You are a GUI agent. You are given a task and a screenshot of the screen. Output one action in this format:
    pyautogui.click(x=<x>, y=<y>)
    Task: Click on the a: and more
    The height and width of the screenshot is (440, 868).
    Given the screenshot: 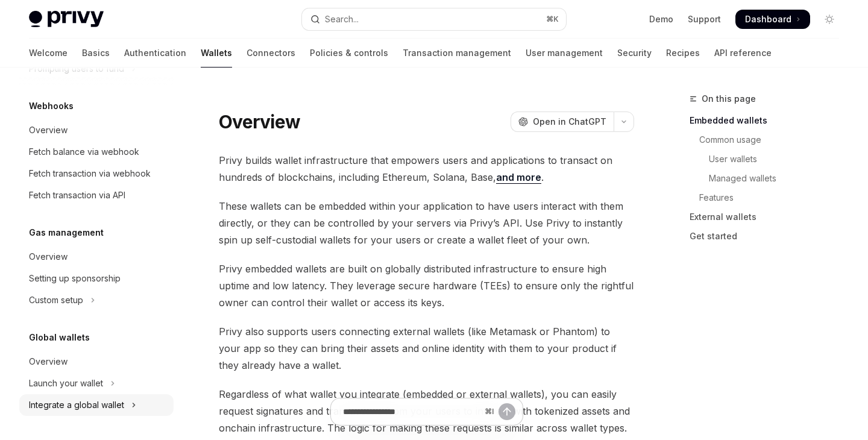 What is the action you would take?
    pyautogui.click(x=518, y=177)
    